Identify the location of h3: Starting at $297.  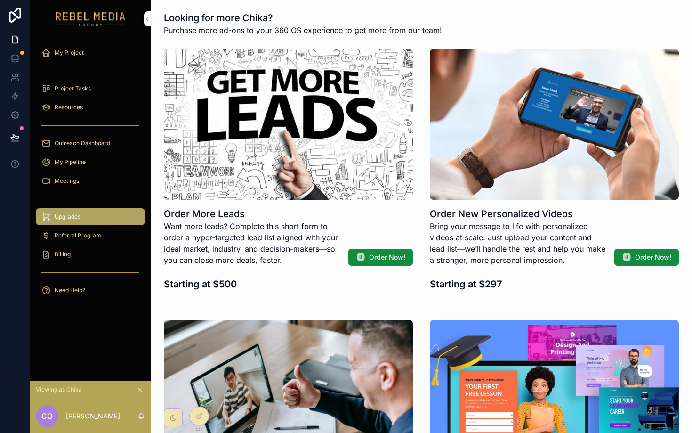
(519, 284).